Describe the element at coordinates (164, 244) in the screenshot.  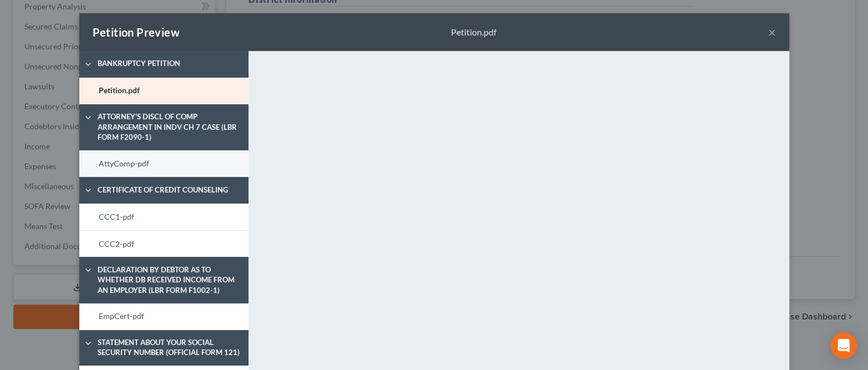
I see `a: CCC2-pdf` at that location.